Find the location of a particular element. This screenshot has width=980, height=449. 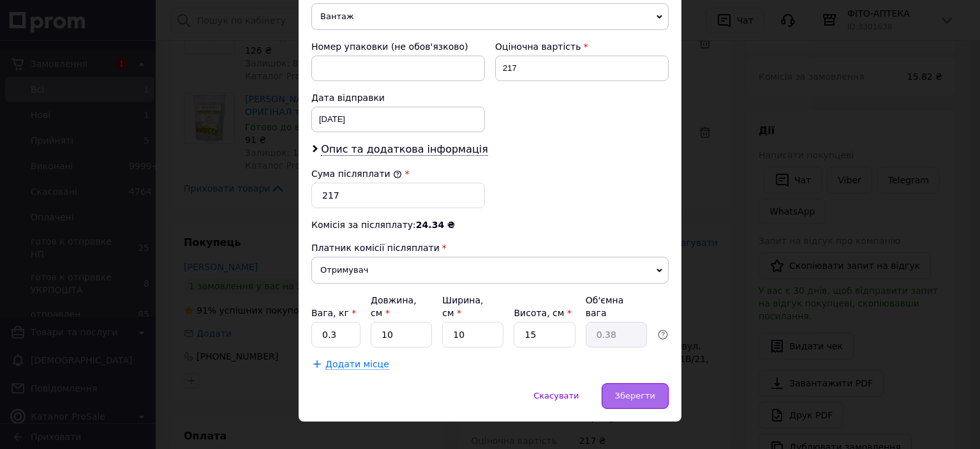

span: Платник комісії післяплати is located at coordinates (375, 248).